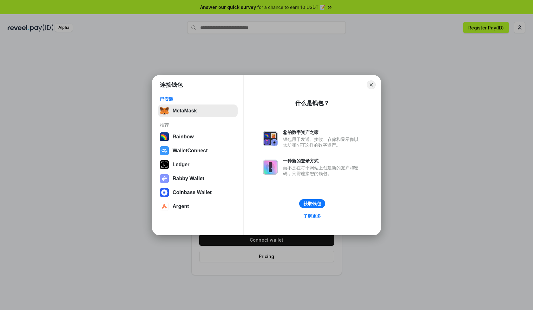 The width and height of the screenshot is (533, 310). I want to click on button: Ledger, so click(197, 165).